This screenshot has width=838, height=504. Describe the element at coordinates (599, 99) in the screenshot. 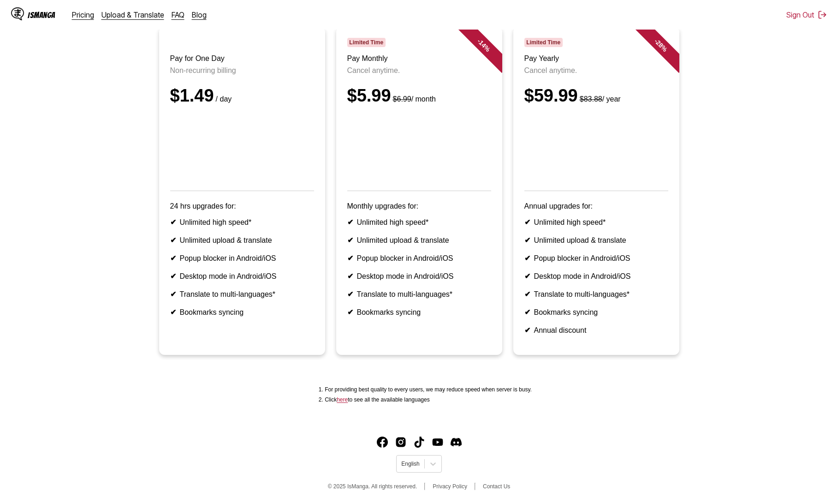

I see `small: / year` at that location.